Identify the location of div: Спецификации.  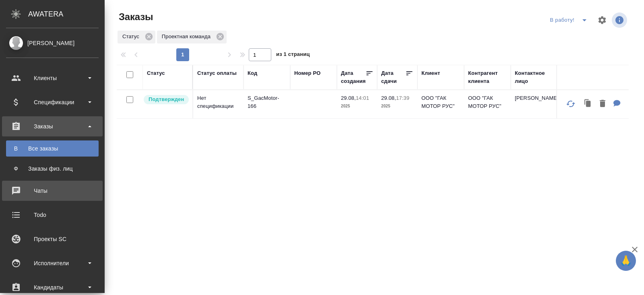
(52, 102).